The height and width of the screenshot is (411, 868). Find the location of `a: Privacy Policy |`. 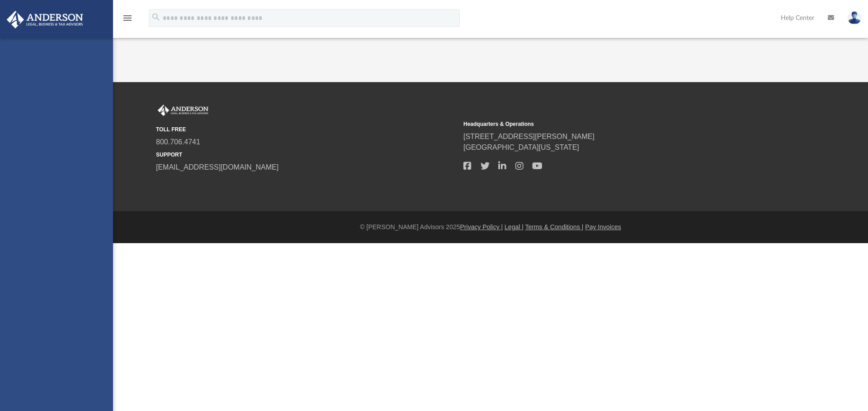

a: Privacy Policy | is located at coordinates (481, 227).